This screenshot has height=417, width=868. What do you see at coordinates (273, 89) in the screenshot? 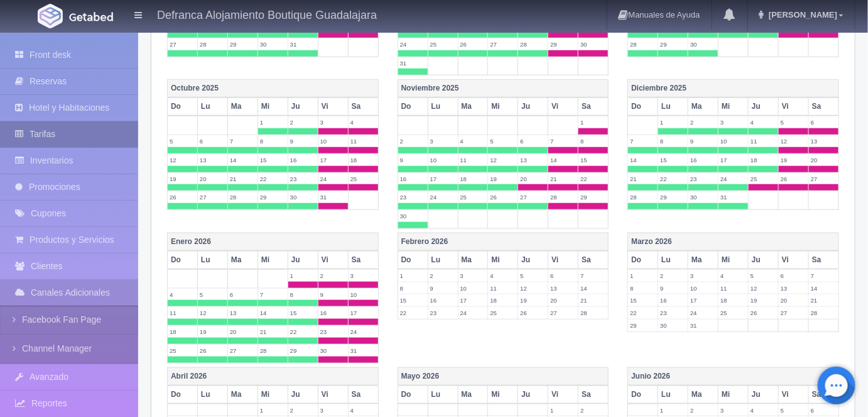
I see `th: Octubre 2025` at bounding box center [273, 89].